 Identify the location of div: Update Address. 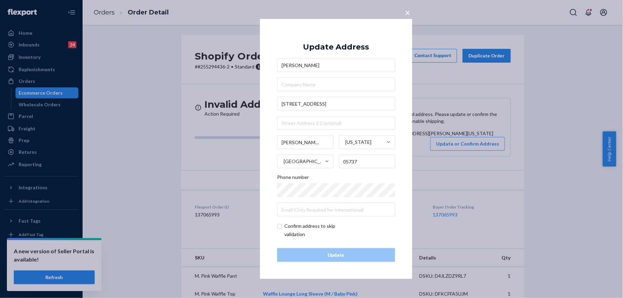
(336, 47).